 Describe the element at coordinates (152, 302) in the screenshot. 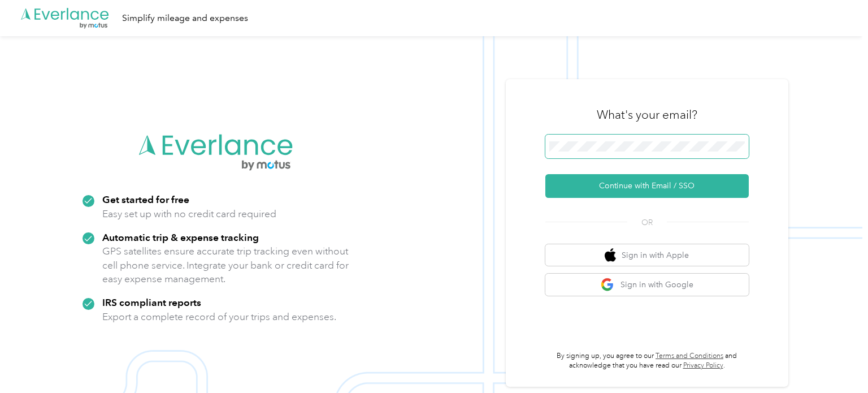

I see `strong: IRS compliant reports` at that location.